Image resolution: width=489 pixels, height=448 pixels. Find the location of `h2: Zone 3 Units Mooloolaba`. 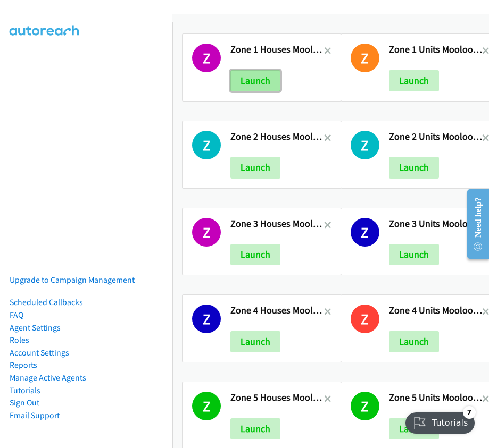

h2: Zone 3 Units Mooloolaba is located at coordinates (435, 224).